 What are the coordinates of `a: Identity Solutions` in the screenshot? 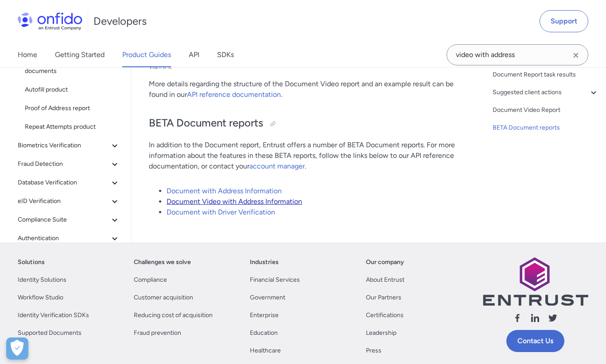 It's located at (42, 280).